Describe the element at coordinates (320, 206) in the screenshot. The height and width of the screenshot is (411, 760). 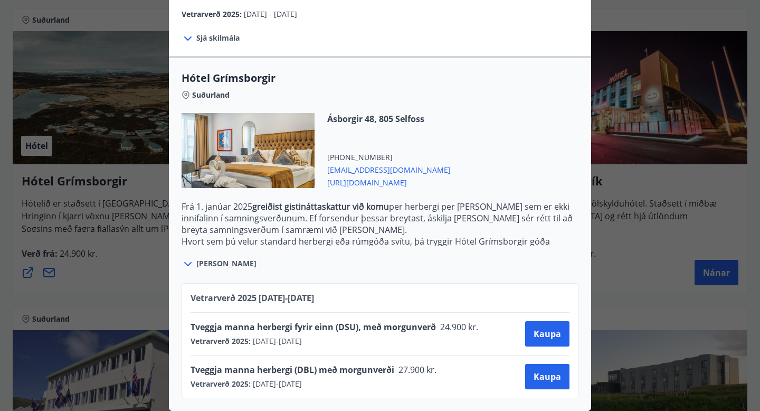
I see `strong: greiðist gistináttaskattur við komu` at that location.